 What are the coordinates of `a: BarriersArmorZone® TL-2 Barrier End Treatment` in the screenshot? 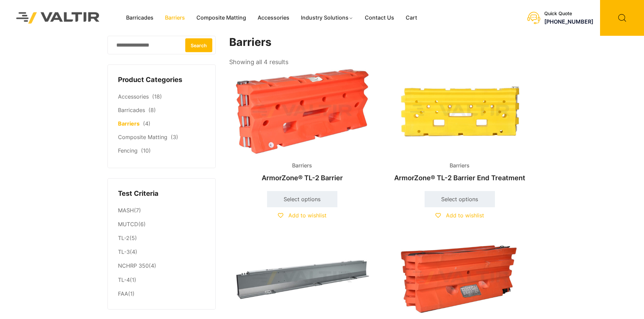 It's located at (460, 126).